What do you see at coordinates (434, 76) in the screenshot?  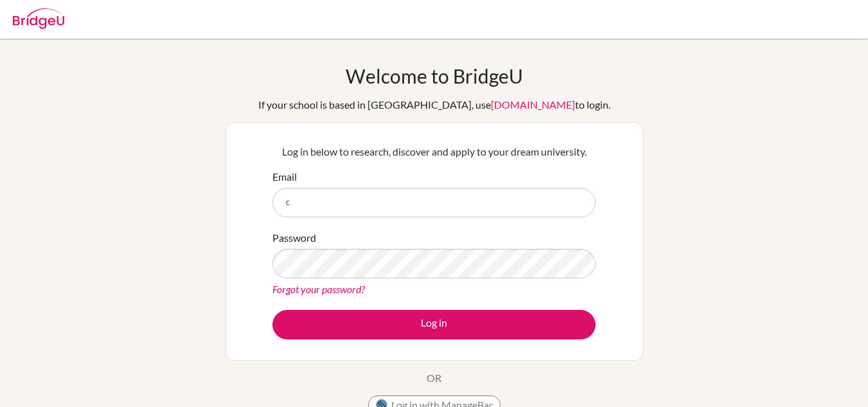 I see `h1: Welcome to BridgeU` at bounding box center [434, 76].